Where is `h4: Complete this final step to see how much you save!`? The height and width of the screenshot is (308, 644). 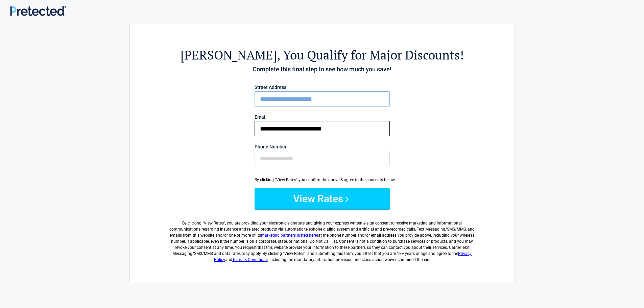
h4: Complete this final step to see how much you save! is located at coordinates (322, 69).